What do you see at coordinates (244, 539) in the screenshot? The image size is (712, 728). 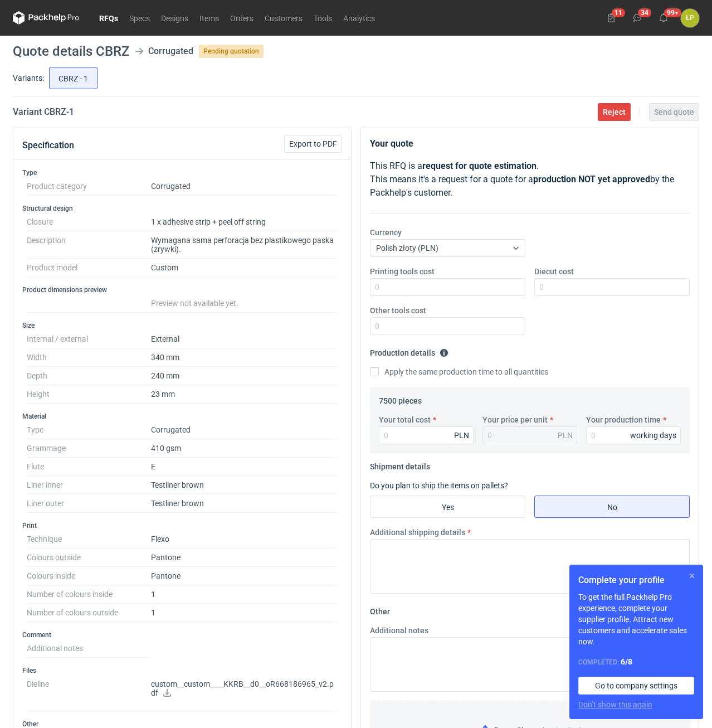 I see `dd: Flexo` at bounding box center [244, 539].